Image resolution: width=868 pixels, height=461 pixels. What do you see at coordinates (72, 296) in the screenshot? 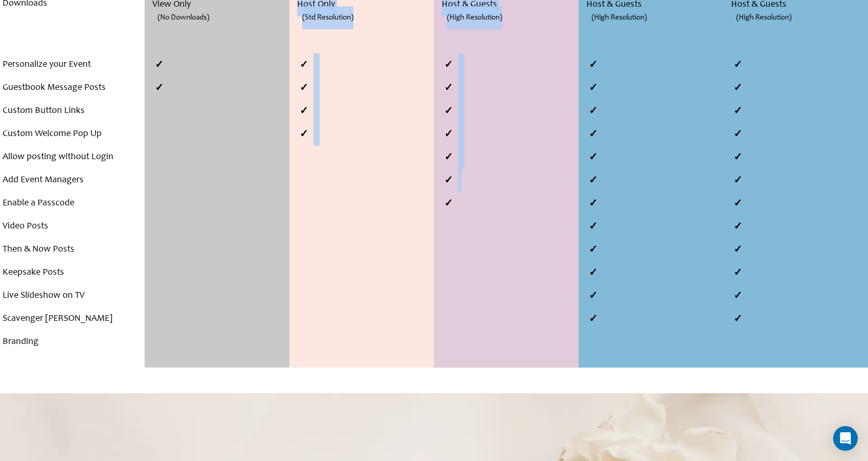
I see `li: Live Slideshow on TV` at bounding box center [72, 296].